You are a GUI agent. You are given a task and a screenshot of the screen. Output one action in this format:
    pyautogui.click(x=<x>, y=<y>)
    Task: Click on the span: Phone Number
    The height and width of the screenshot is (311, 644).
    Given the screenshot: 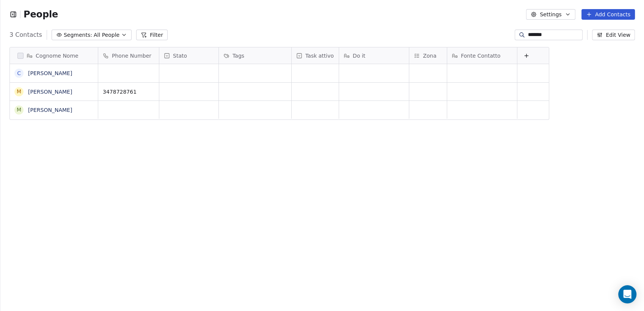 What is the action you would take?
    pyautogui.click(x=131, y=56)
    